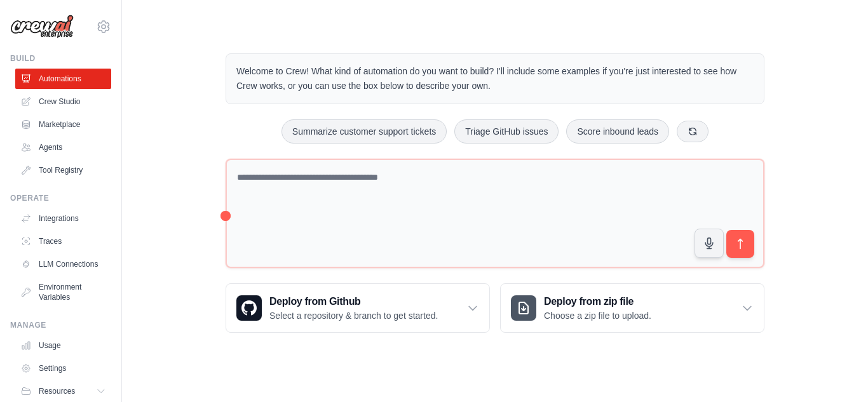 The image size is (868, 402). I want to click on a: Tool Registry, so click(63, 170).